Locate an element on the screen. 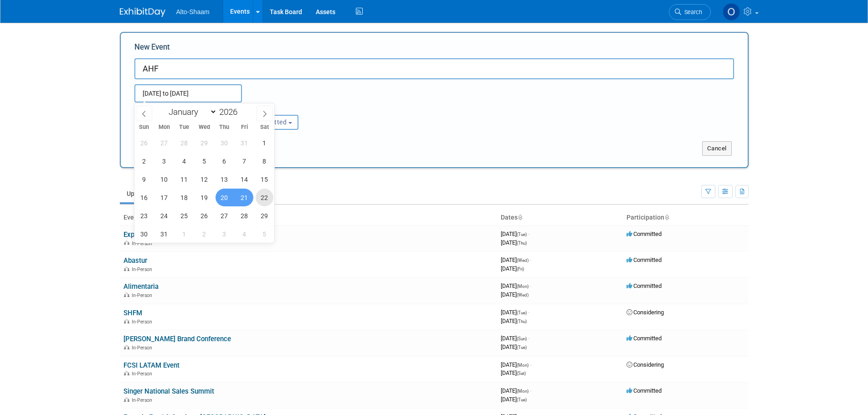 This screenshot has height=415, width=868. span: August 15, 2026 is located at coordinates (265, 179).